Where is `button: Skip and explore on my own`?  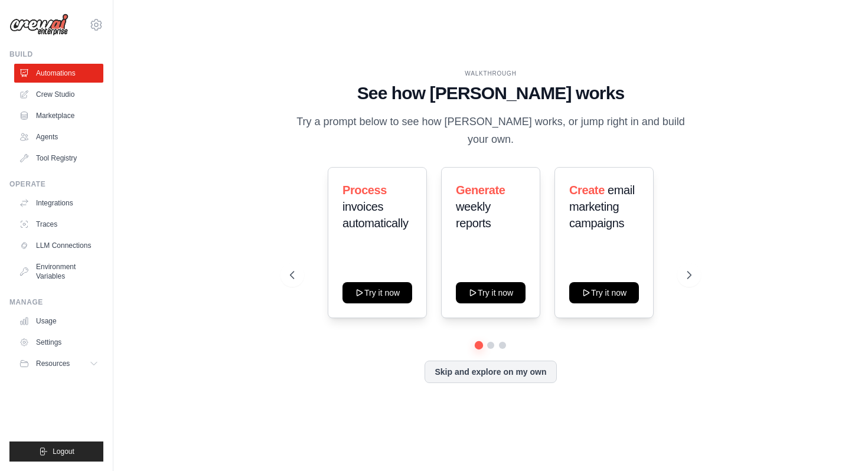 button: Skip and explore on my own is located at coordinates (490, 371).